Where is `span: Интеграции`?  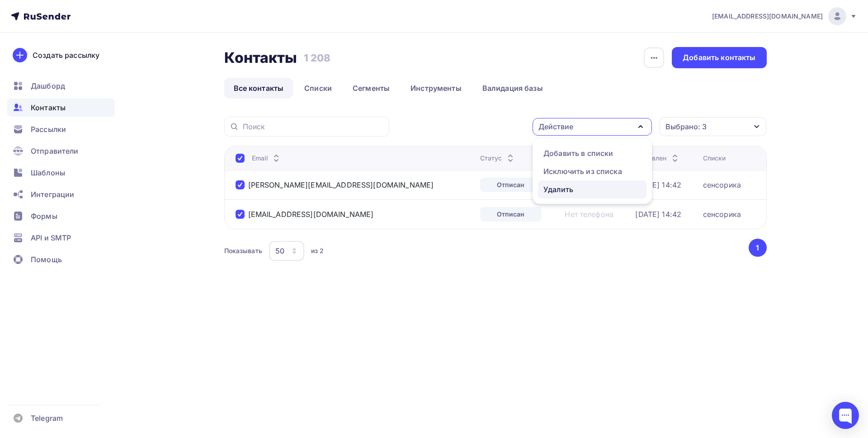
span: Интеграции is located at coordinates (52, 195).